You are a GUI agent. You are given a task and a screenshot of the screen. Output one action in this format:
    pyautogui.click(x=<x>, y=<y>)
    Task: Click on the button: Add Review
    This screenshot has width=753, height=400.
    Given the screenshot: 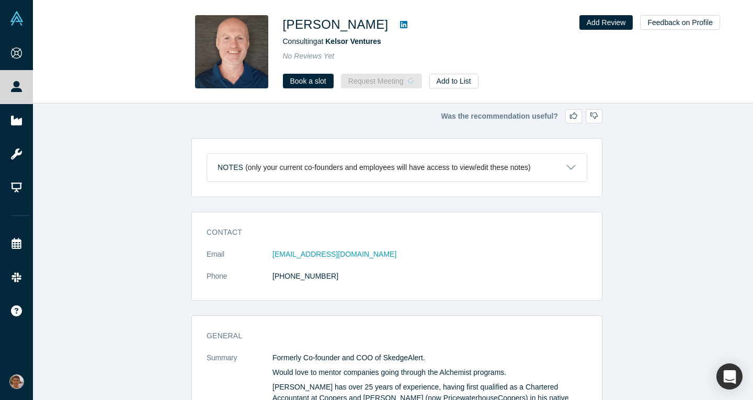 What is the action you would take?
    pyautogui.click(x=606, y=22)
    